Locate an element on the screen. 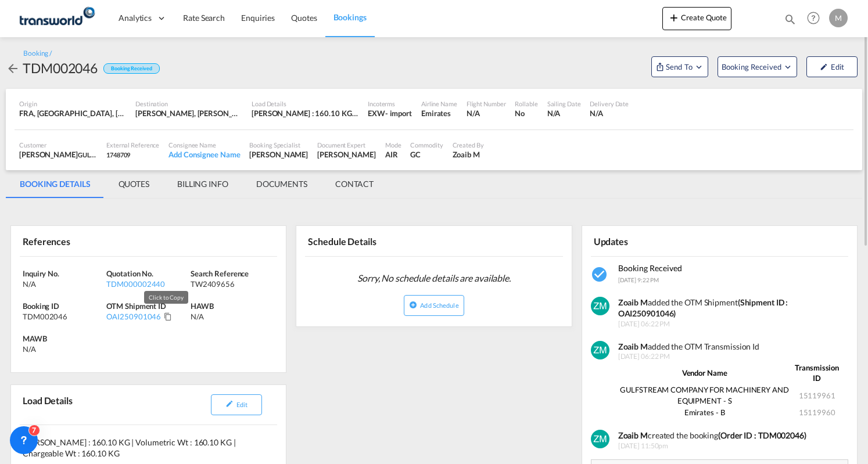 This screenshot has height=464, width=868. div: Booking Received is located at coordinates (131, 69).